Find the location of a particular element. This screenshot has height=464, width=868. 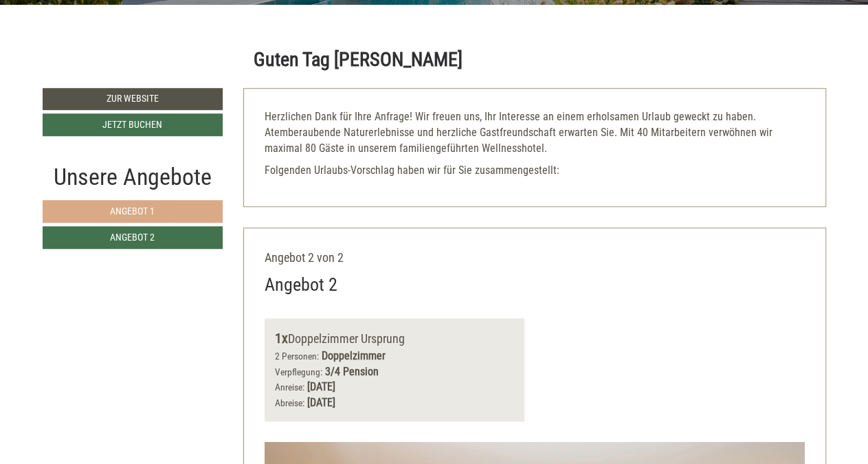

span: Angebot 2 von 2 is located at coordinates (304, 258).